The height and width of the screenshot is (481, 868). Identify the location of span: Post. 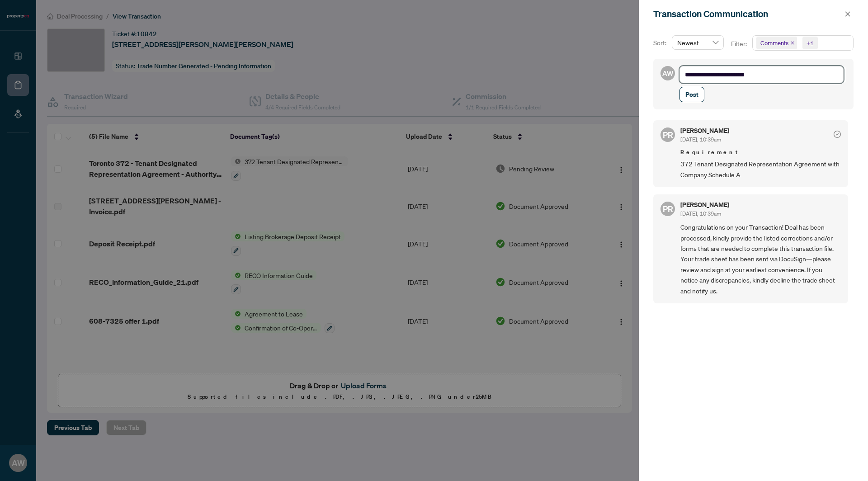
(691, 94).